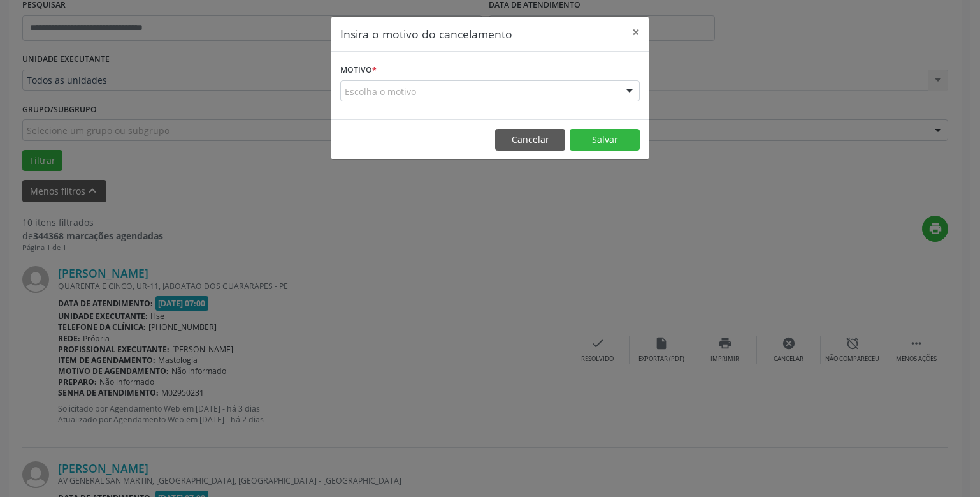 The height and width of the screenshot is (497, 980). I want to click on button: Close, so click(636, 32).